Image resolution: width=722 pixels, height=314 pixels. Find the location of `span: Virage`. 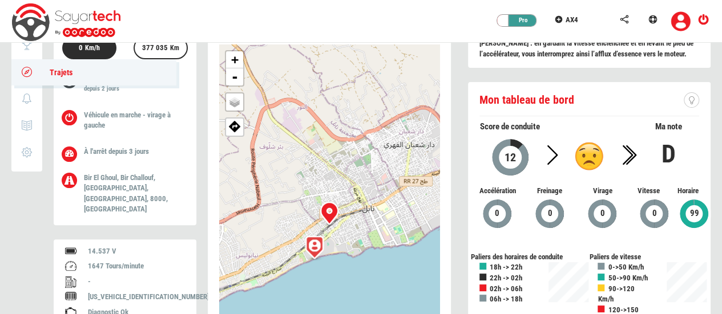

span: Virage is located at coordinates (602, 191).